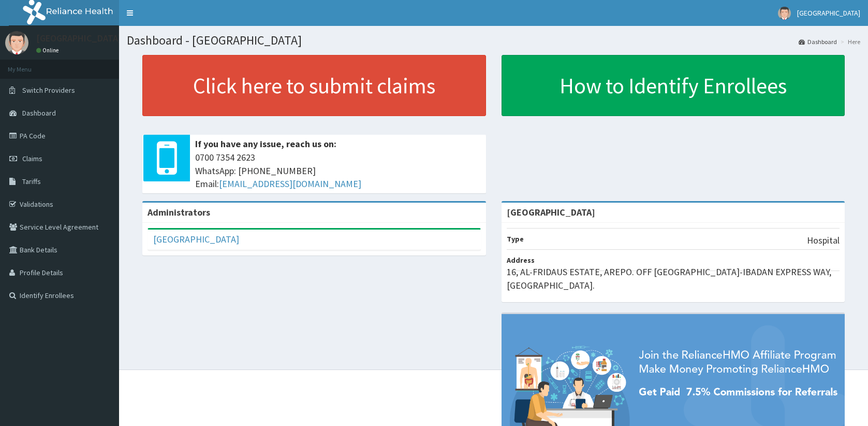 The image size is (868, 426). Describe the element at coordinates (521, 260) in the screenshot. I see `b: Address` at that location.